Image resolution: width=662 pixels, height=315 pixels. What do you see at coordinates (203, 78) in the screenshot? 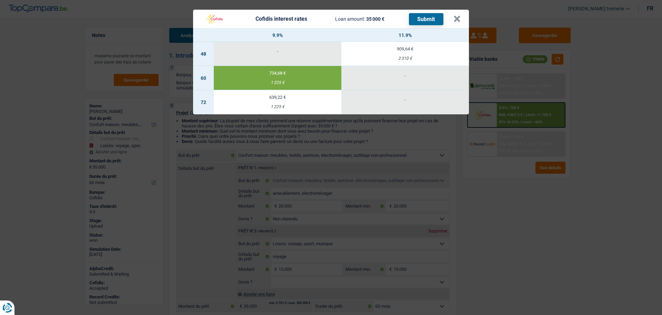
I see `td: 60` at bounding box center [203, 78].